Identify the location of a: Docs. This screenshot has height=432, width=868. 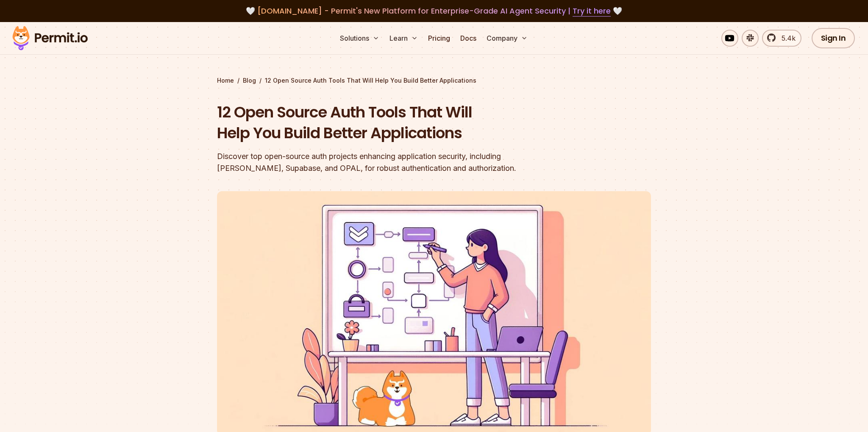
(469, 38).